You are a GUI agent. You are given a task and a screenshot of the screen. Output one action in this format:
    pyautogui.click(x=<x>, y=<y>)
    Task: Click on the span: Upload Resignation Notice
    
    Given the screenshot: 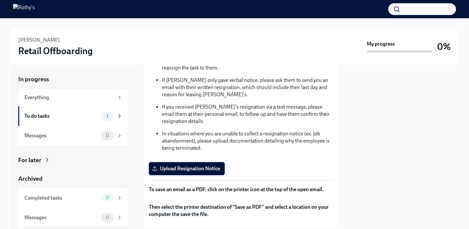 What is the action you would take?
    pyautogui.click(x=187, y=168)
    